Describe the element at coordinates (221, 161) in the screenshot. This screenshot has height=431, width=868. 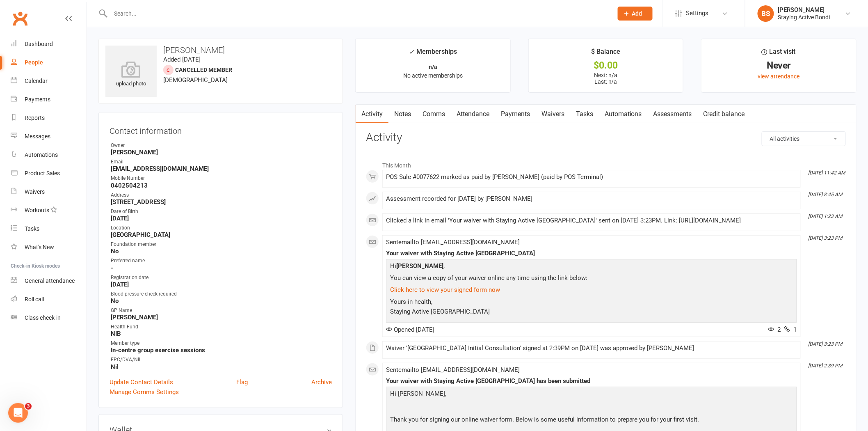
I see `div: Email` at that location.